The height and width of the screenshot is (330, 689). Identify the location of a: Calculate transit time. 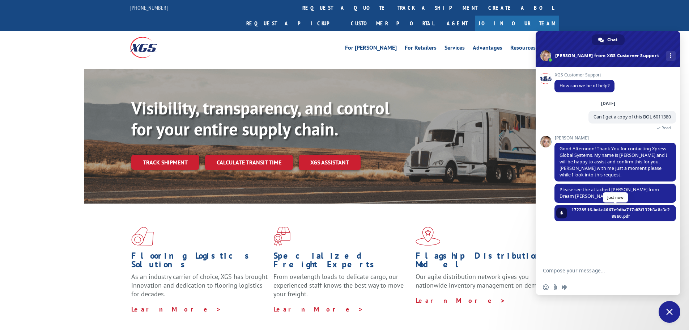
(249, 162).